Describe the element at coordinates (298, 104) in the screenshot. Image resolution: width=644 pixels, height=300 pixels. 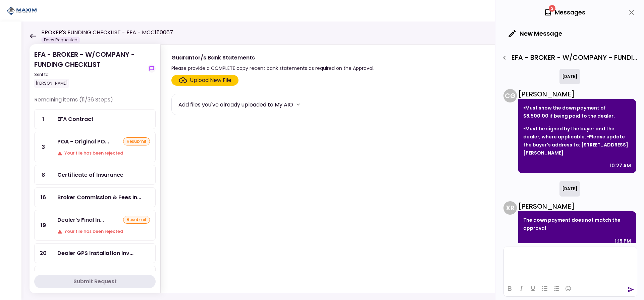
I see `button: more` at that location.